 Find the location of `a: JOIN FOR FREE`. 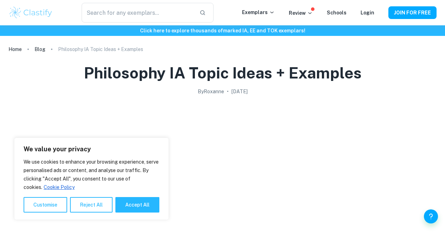

a: JOIN FOR FREE is located at coordinates (412, 13).